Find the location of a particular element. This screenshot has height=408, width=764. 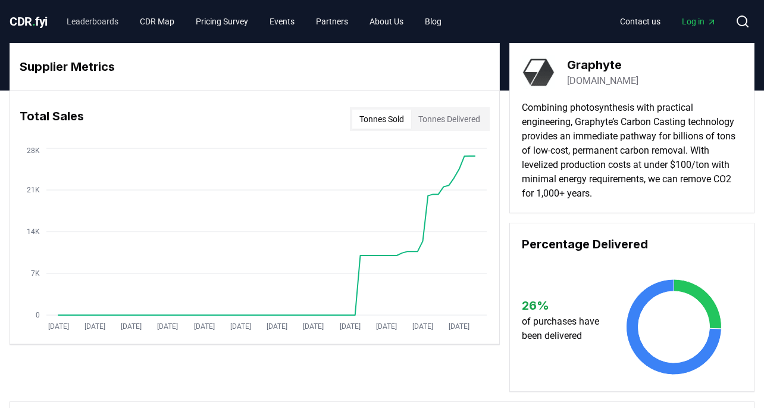

p: Combining photosynthesis with practical engineering, Graphyte’s Carbon Casting technology provide... is located at coordinates (632, 151).